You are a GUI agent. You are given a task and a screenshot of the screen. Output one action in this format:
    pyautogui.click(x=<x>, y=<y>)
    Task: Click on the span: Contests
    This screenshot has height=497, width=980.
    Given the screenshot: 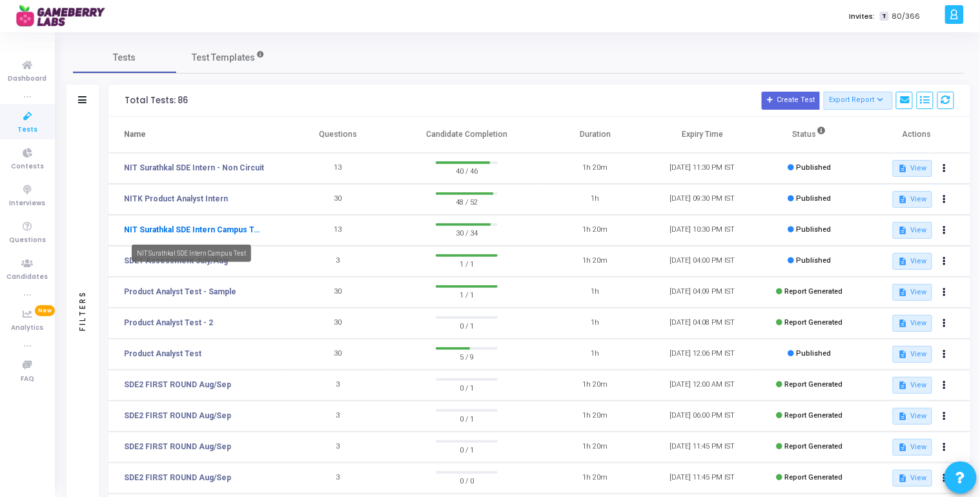 What is the action you would take?
    pyautogui.click(x=27, y=167)
    